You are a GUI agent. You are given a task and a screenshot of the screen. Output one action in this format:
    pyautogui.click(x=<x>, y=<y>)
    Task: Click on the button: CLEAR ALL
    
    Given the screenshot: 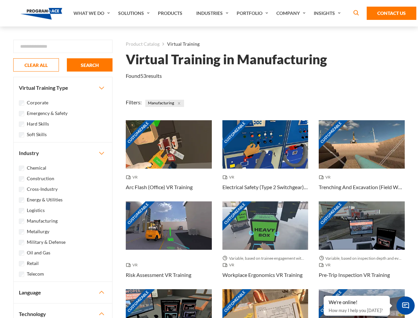 What is the action you would take?
    pyautogui.click(x=36, y=65)
    